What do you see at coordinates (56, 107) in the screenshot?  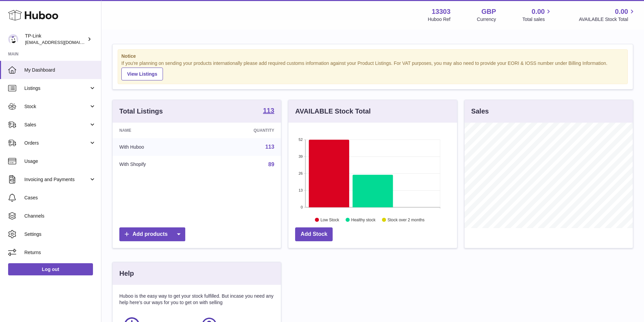 I see `span: Stock` at bounding box center [56, 107].